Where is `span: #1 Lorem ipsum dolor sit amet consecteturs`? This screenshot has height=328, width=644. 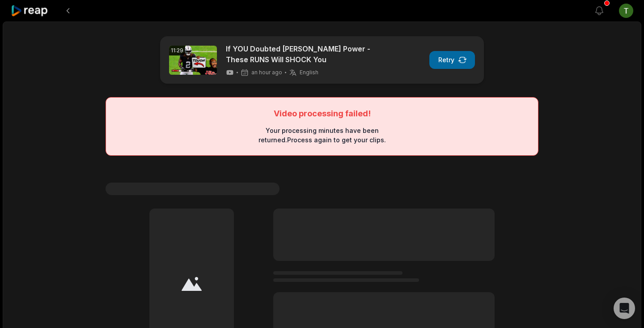 span: #1 Lorem ipsum dolor sit amet consecteturs is located at coordinates (192, 189).